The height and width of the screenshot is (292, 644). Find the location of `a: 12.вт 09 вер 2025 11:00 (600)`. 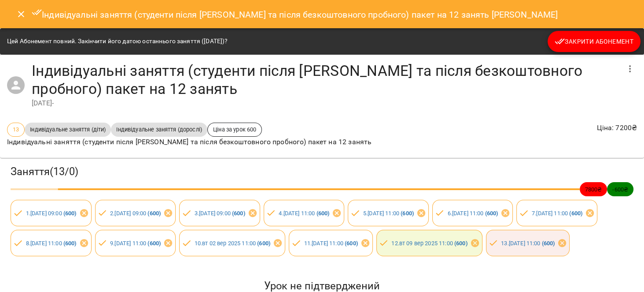

a: 12.вт 09 вер 2025 11:00 (600) is located at coordinates (429, 243).